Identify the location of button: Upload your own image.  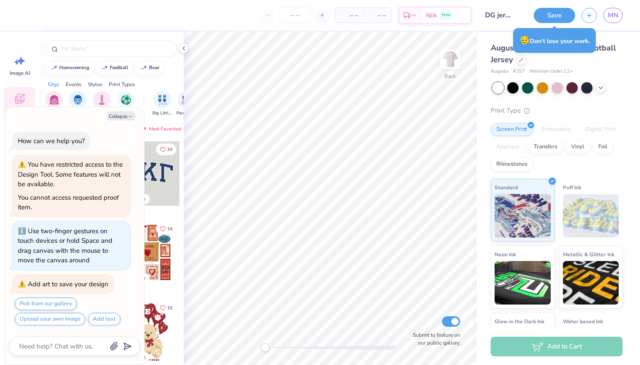
(50, 319).